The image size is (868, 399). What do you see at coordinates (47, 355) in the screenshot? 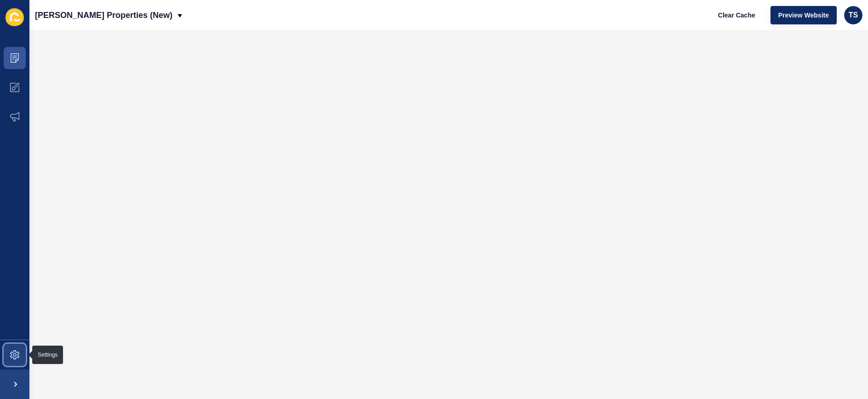
I see `div: Settings` at bounding box center [47, 355].